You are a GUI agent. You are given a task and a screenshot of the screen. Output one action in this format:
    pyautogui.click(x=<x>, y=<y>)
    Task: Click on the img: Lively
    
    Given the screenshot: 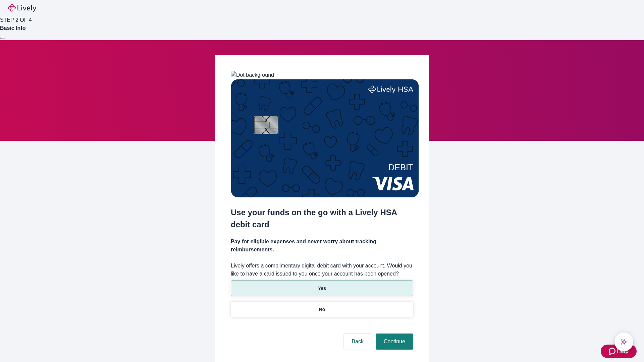 What is the action you would take?
    pyautogui.click(x=22, y=8)
    